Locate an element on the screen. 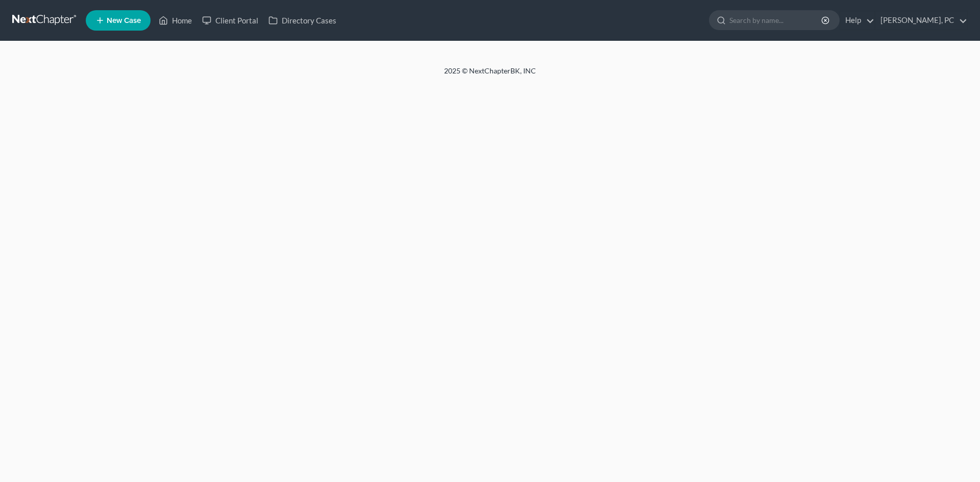 The image size is (980, 482). a: Home is located at coordinates (175, 21).